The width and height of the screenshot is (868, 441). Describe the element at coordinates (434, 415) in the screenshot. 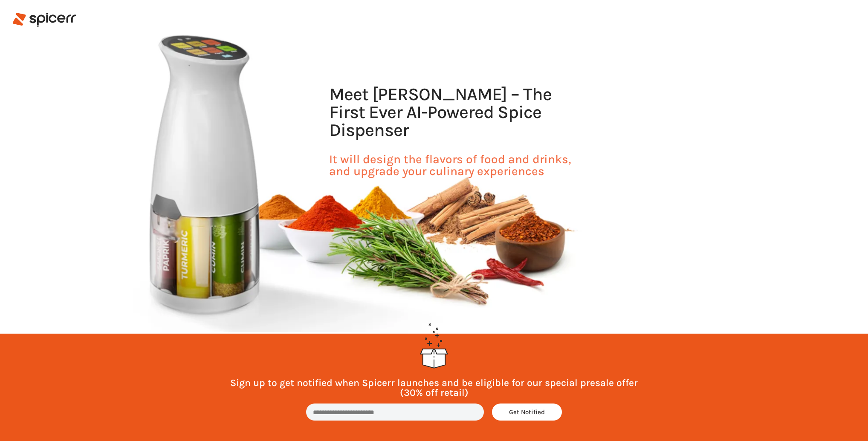

I see `form: New Form` at that location.